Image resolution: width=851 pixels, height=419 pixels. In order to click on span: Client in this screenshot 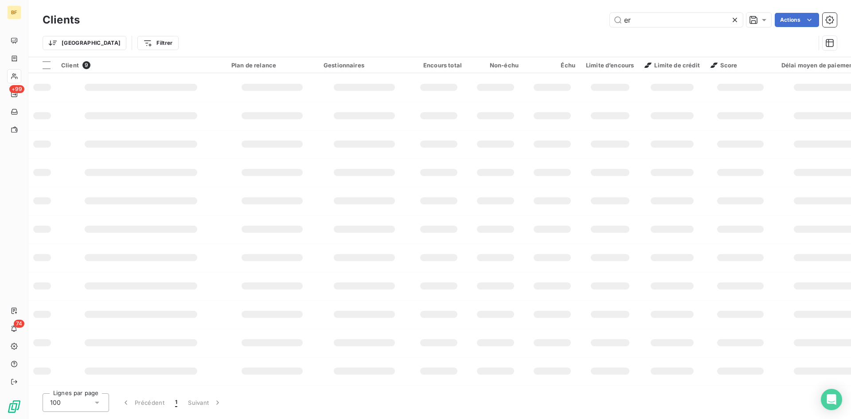, I will do `click(70, 65)`.